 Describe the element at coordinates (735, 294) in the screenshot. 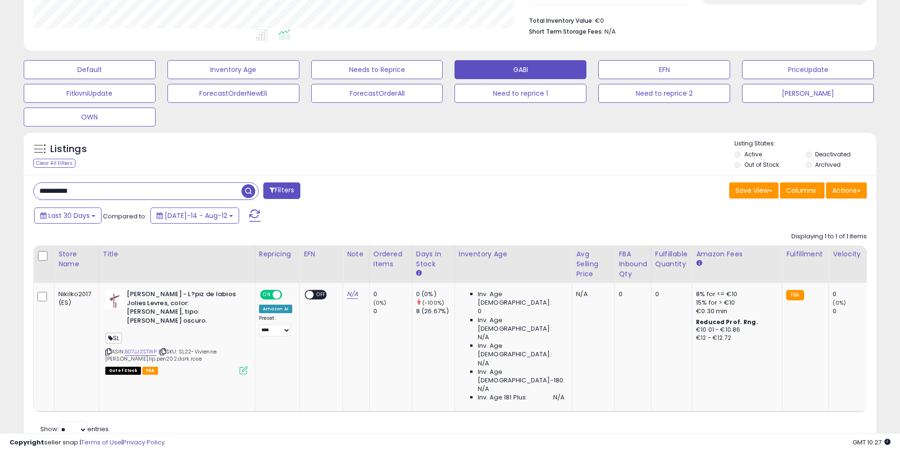

I see `div: 8% for <= €10` at that location.